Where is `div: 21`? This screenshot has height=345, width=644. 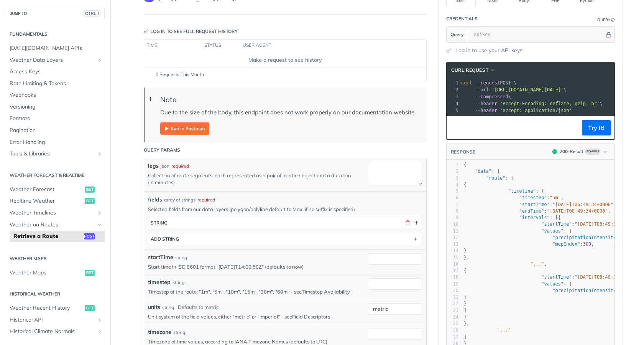 div: 21 is located at coordinates (452, 297).